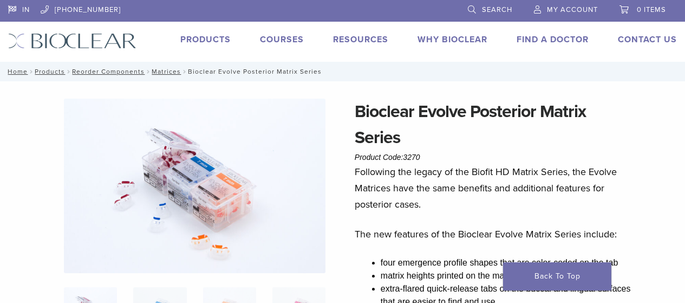 The height and width of the screenshot is (303, 685). What do you see at coordinates (387, 157) in the screenshot?
I see `span: Product Code:` at bounding box center [387, 157].